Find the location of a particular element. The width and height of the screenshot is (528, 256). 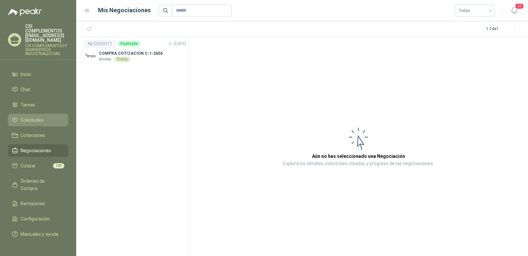

div: NEG000011 is located at coordinates (100, 44).